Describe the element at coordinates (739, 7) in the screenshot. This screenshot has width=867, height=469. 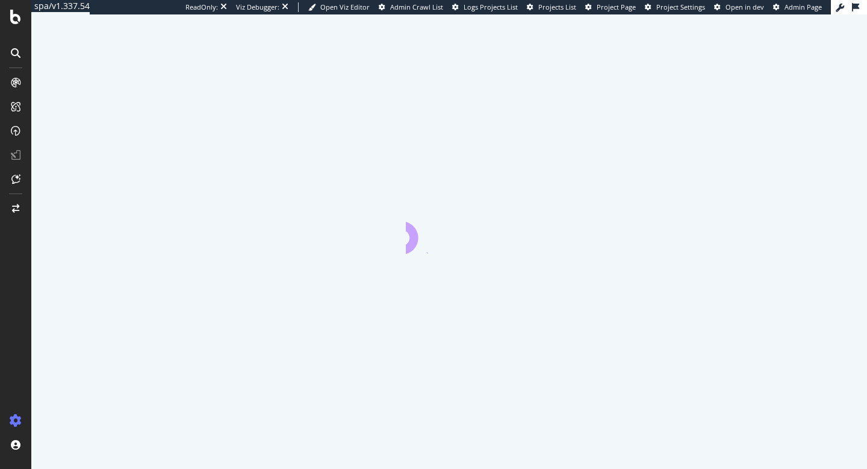
I see `a: Open in dev` at that location.